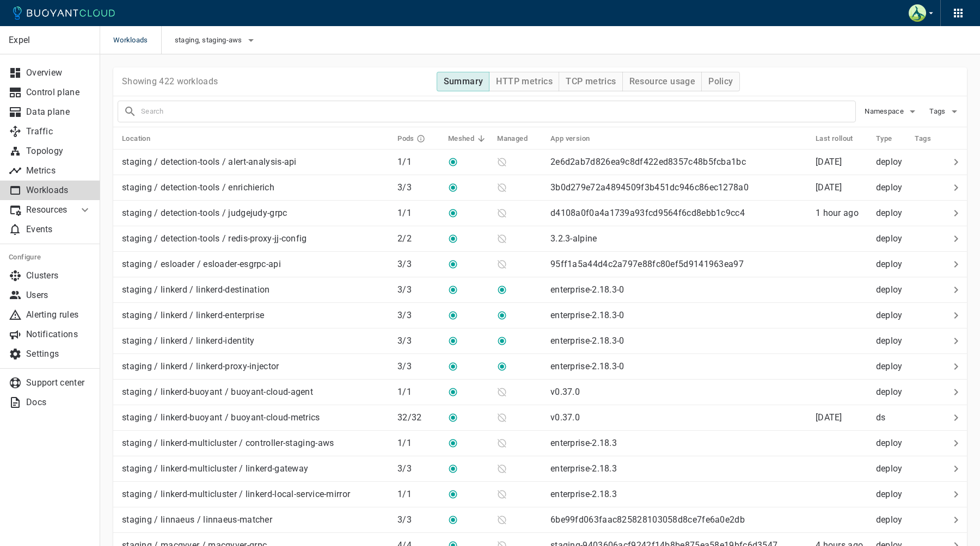  Describe the element at coordinates (574, 238) in the screenshot. I see `p: 3.2.3-alpine` at that location.